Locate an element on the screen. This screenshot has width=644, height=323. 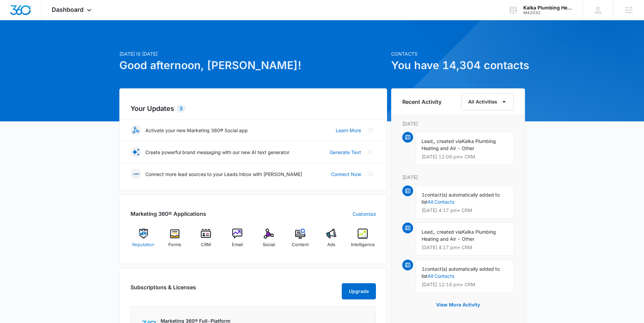
span: Content is located at coordinates (300, 245).